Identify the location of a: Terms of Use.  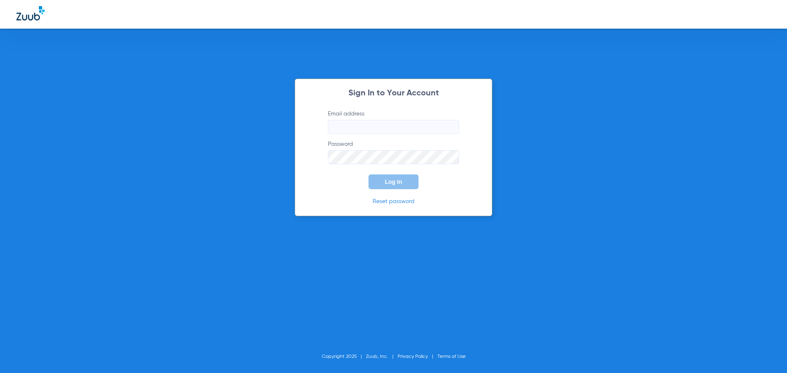
(451, 357).